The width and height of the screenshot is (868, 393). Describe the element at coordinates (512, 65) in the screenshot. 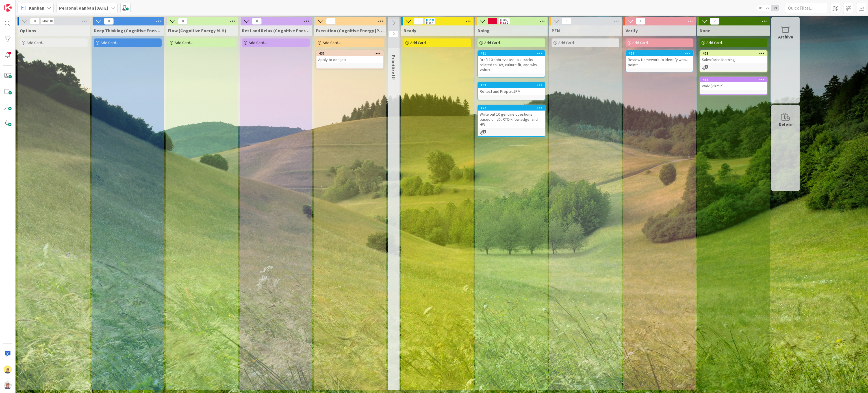

I see `div: Draft 10 abbreviated talk tracks related to HW, culture fit, and why Voltus` at that location.